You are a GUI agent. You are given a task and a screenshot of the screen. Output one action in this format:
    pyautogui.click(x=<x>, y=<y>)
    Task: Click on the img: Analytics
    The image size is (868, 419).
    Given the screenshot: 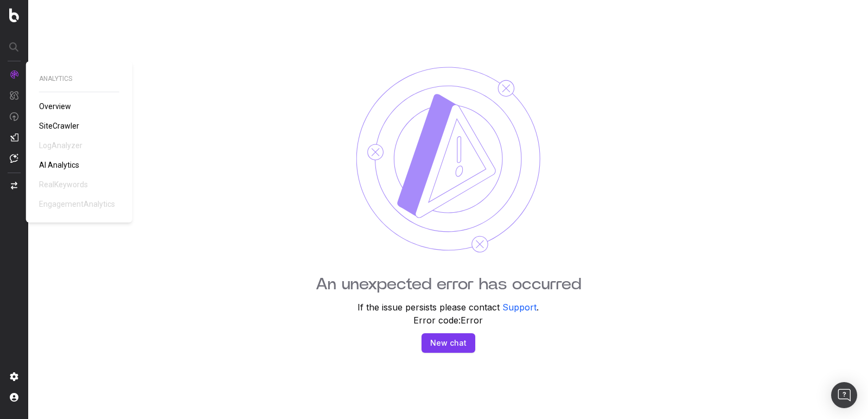 What is the action you would take?
    pyautogui.click(x=14, y=74)
    